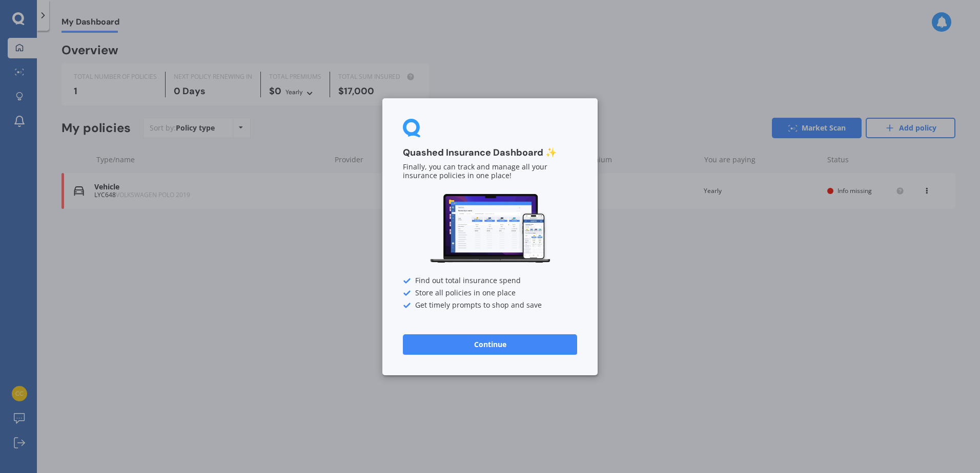 This screenshot has width=980, height=473. What do you see at coordinates (490, 306) in the screenshot?
I see `div: Get timely prompts to shop and save` at bounding box center [490, 306].